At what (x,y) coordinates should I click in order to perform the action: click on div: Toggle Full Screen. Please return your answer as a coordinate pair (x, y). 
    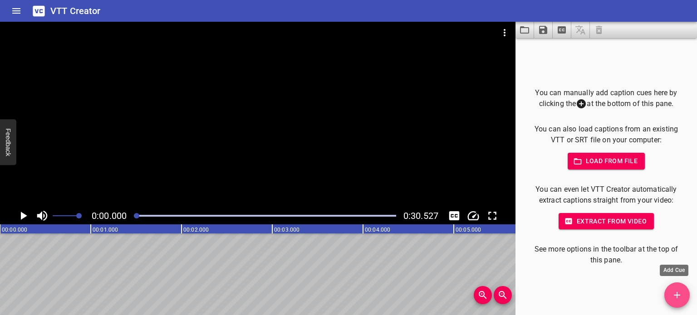
    Looking at the image, I should click on (492, 216).